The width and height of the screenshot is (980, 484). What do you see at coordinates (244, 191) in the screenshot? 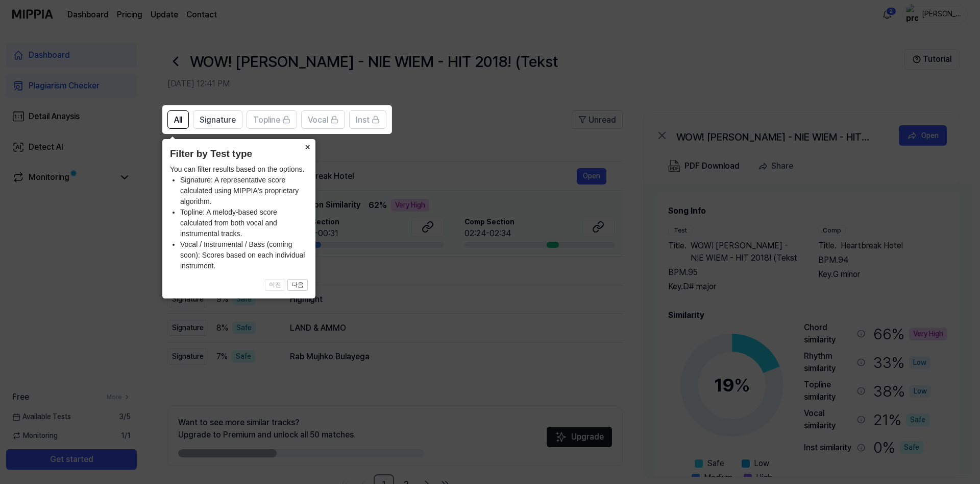
I see `li: Signature: A representative score calculated using MIPPIA's proprietary algorithm.` at bounding box center [244, 191].